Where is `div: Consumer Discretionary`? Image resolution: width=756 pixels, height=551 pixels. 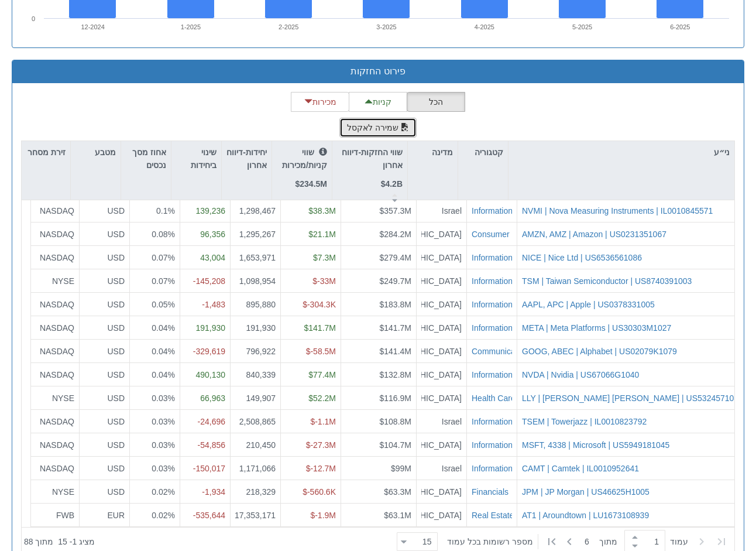 div: Consumer Discretionary is located at coordinates (516, 234).